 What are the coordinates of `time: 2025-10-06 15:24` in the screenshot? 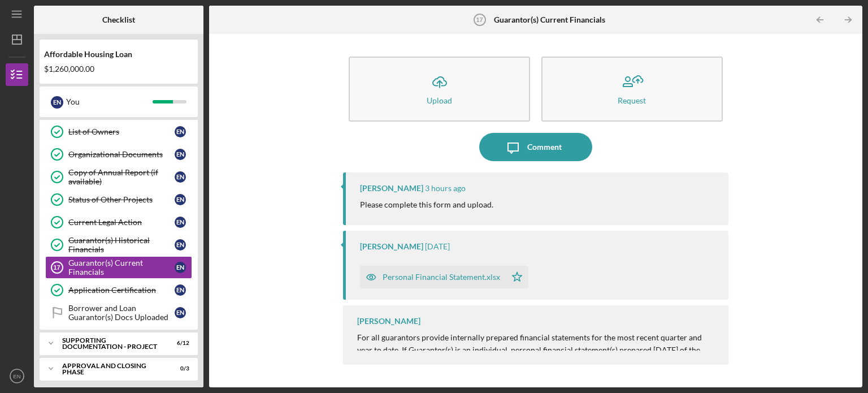 It's located at (445, 189).